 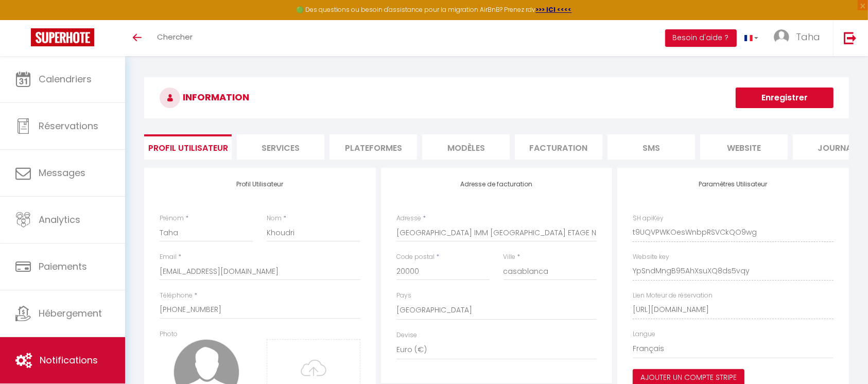 What do you see at coordinates (70, 313) in the screenshot?
I see `span: Hébergement` at bounding box center [70, 313].